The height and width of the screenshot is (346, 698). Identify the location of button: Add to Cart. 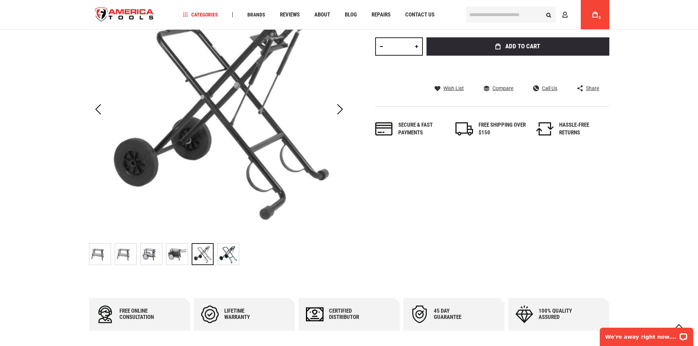
(518, 47).